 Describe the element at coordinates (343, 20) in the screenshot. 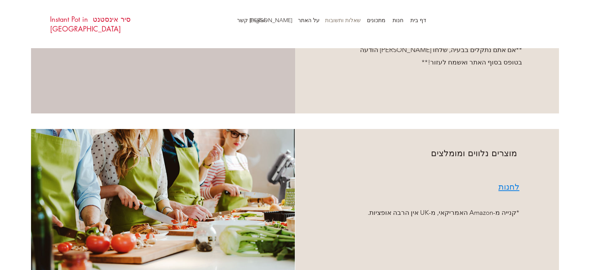

I see `p: שאלות ותשובות` at that location.